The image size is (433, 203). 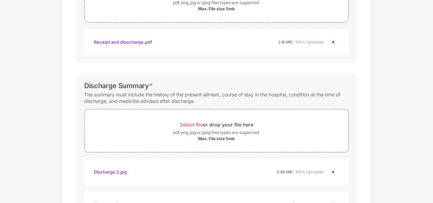 What do you see at coordinates (123, 42) in the screenshot?
I see `div: Receipt and disscharge.pdf` at bounding box center [123, 42].